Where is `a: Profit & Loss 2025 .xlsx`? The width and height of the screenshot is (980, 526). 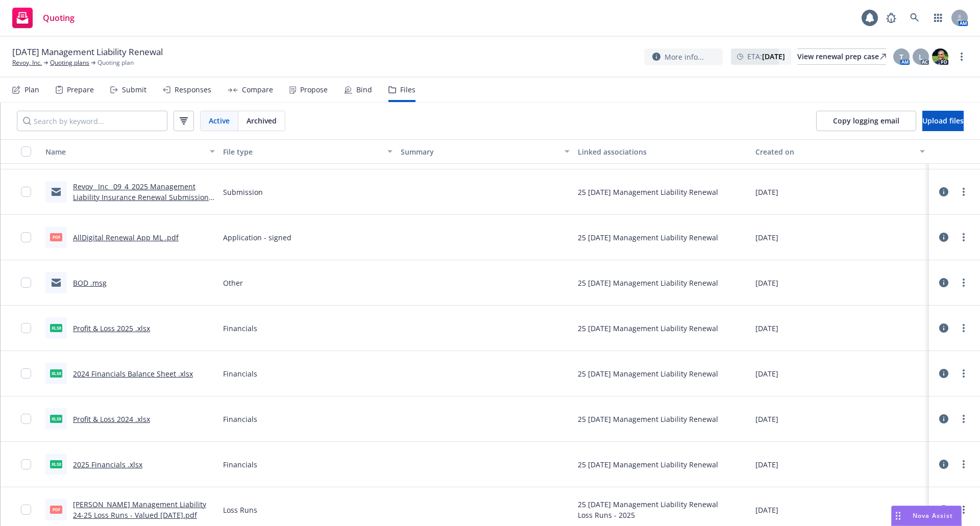
a: Profit & Loss 2025 .xlsx is located at coordinates (111, 328).